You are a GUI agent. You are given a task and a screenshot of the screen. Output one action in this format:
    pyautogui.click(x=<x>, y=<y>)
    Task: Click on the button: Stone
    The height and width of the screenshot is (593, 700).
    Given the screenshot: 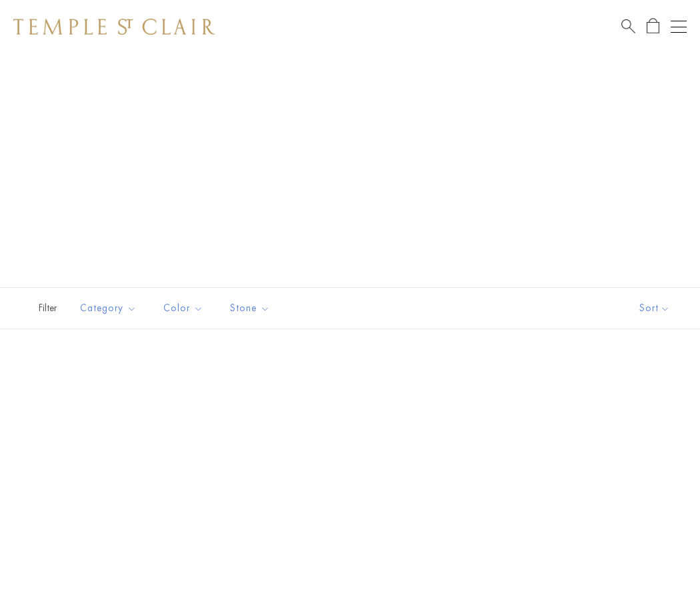 What is the action you would take?
    pyautogui.click(x=250, y=307)
    